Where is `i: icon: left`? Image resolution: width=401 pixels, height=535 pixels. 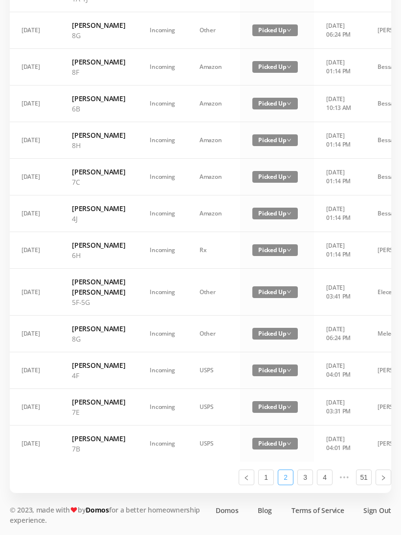 i: icon: left is located at coordinates (246, 478).